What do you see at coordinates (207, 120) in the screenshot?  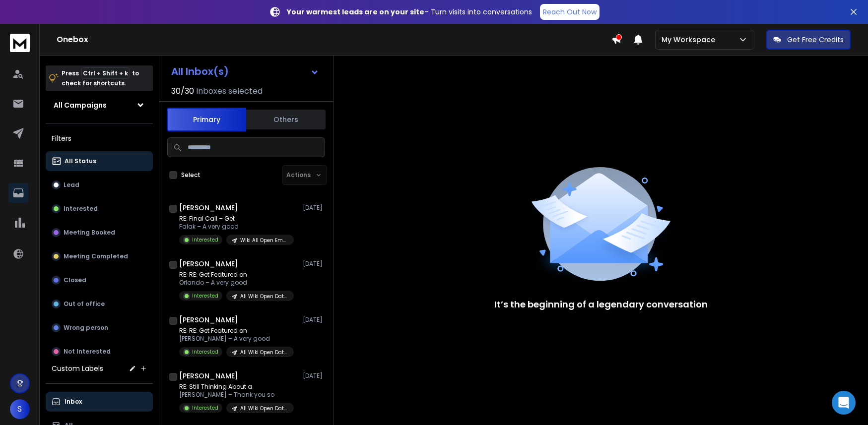 I see `button: Primary` at bounding box center [207, 120].